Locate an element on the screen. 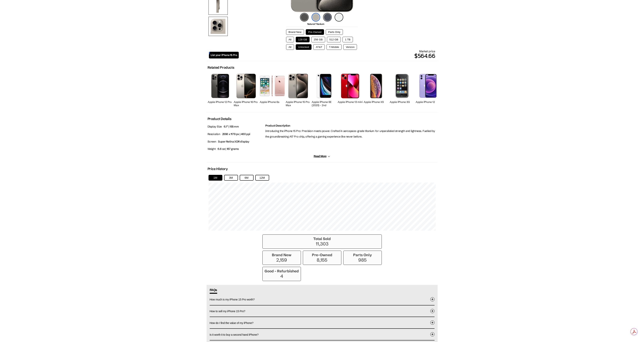  img: iPhone 3G is located at coordinates (402, 86).